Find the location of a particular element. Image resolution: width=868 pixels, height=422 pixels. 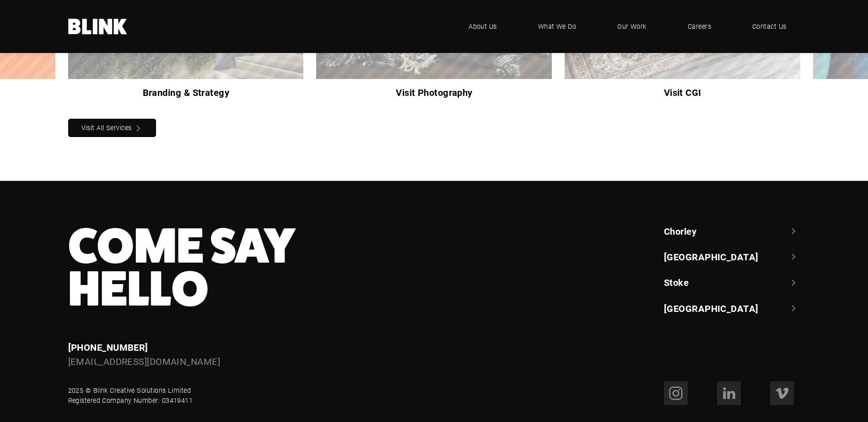

span: Contact Us is located at coordinates (769, 27).